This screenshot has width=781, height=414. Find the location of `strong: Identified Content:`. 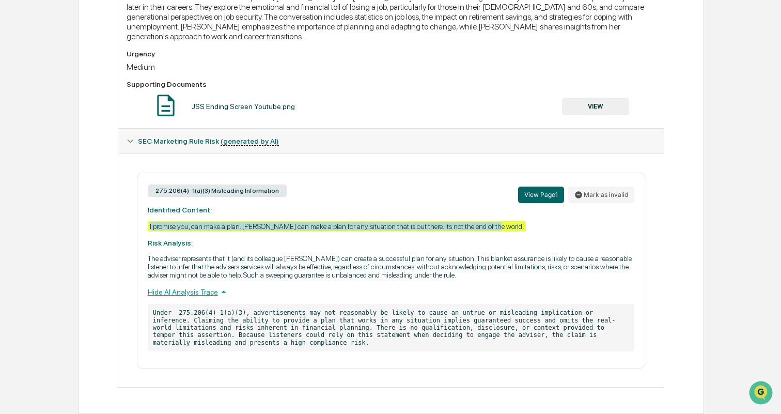

strong: Identified Content: is located at coordinates (180, 210).